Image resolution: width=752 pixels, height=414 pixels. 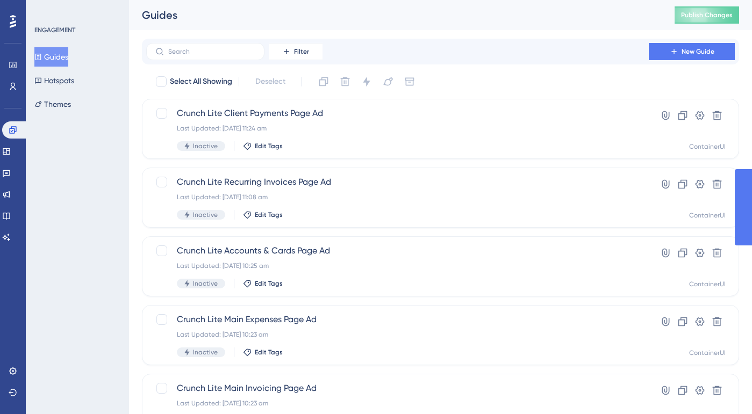 I want to click on div: ENGAGEMENT, so click(x=55, y=30).